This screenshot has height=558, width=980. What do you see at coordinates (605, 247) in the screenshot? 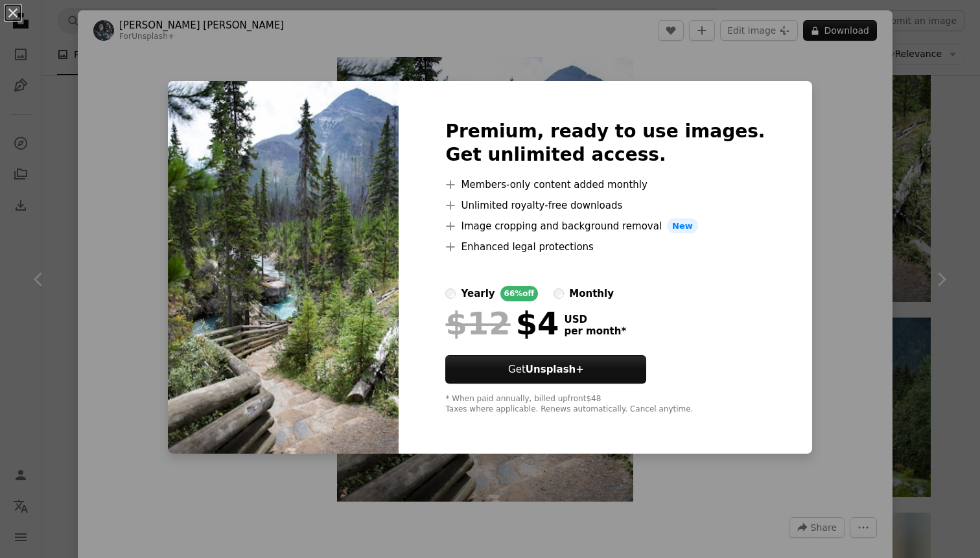
I see `li: Enhanced legal protections` at bounding box center [605, 247].